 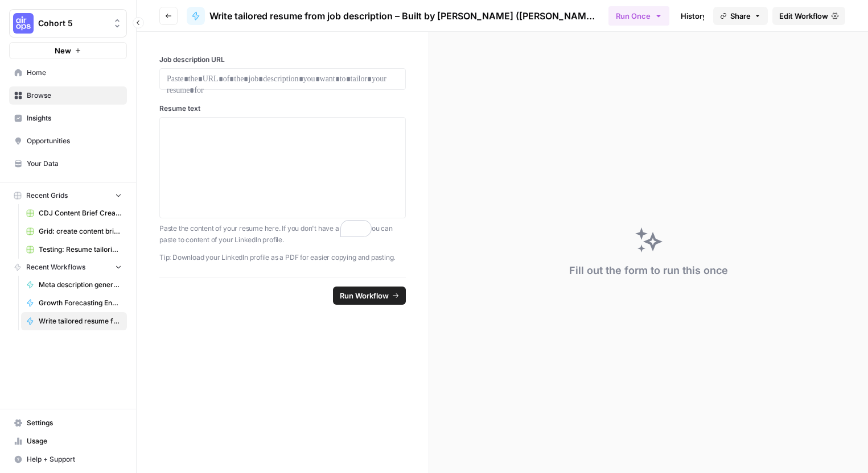 What do you see at coordinates (74, 164) in the screenshot?
I see `span: Your Data` at bounding box center [74, 164].